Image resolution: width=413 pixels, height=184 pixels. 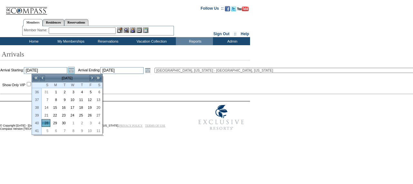 What do you see at coordinates (46, 115) in the screenshot?
I see `a: 21` at bounding box center [46, 115].